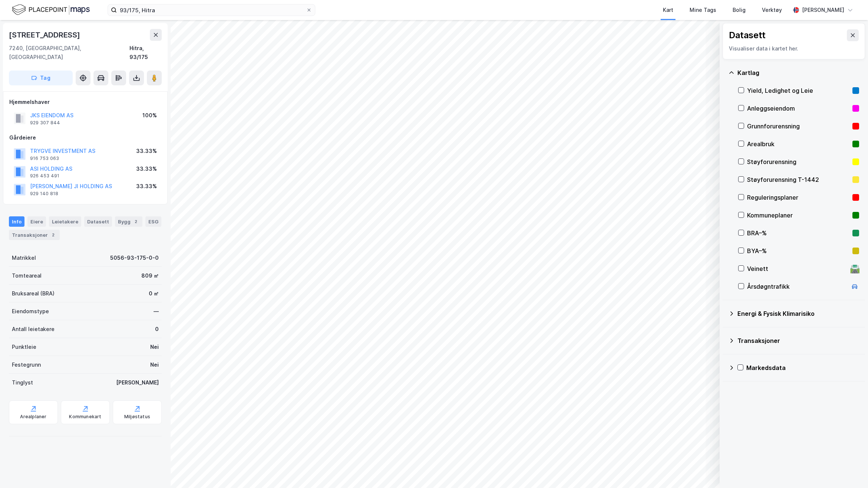 Image resolution: width=868 pixels, height=488 pixels. I want to click on div: Arealplaner, so click(33, 417).